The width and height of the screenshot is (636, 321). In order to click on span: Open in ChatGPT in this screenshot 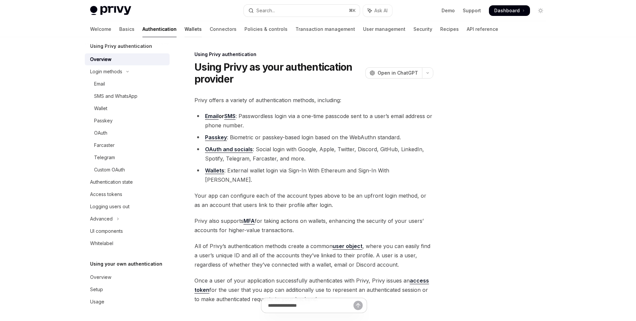, I will do `click(398, 73)`.